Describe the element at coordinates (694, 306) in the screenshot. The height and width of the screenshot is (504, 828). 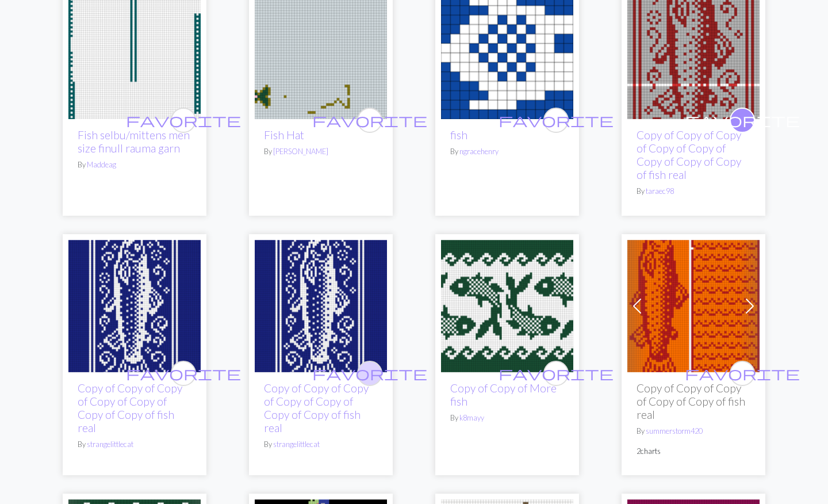
I see `img: fish real` at that location.